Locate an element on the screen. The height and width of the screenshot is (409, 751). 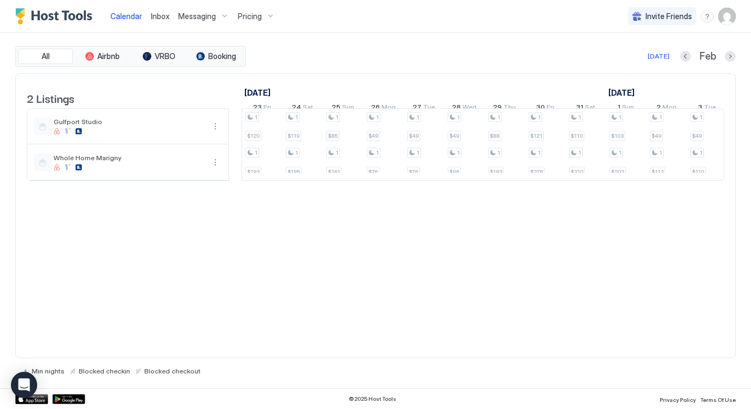
span: $161 is located at coordinates (334, 172).